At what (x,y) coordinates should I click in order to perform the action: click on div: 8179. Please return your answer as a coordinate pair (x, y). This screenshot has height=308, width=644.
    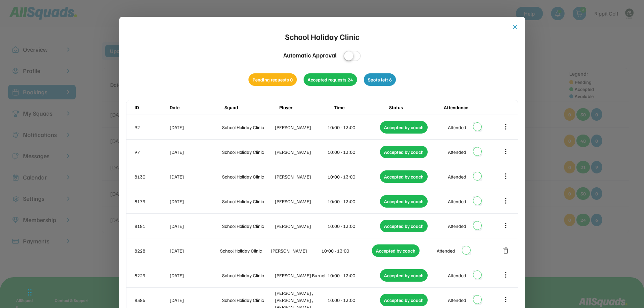
    Looking at the image, I should click on (151, 201).